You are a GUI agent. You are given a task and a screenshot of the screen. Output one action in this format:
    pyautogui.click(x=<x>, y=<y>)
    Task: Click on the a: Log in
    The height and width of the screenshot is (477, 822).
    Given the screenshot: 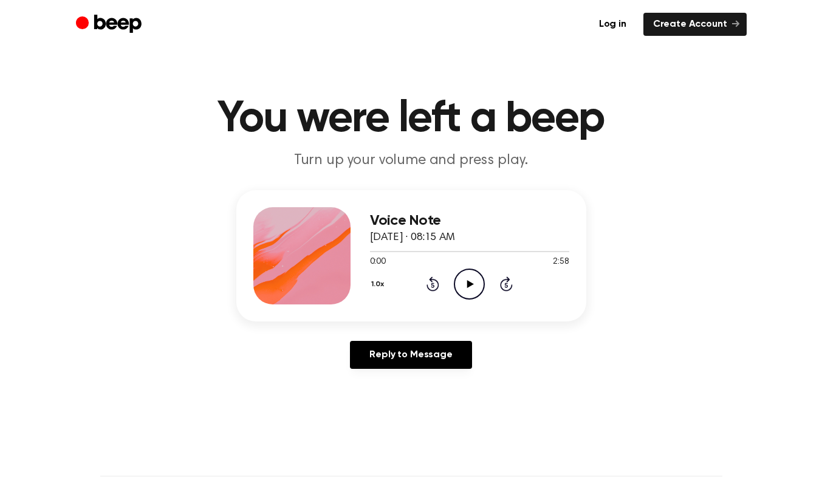 What is the action you would take?
    pyautogui.click(x=613, y=24)
    